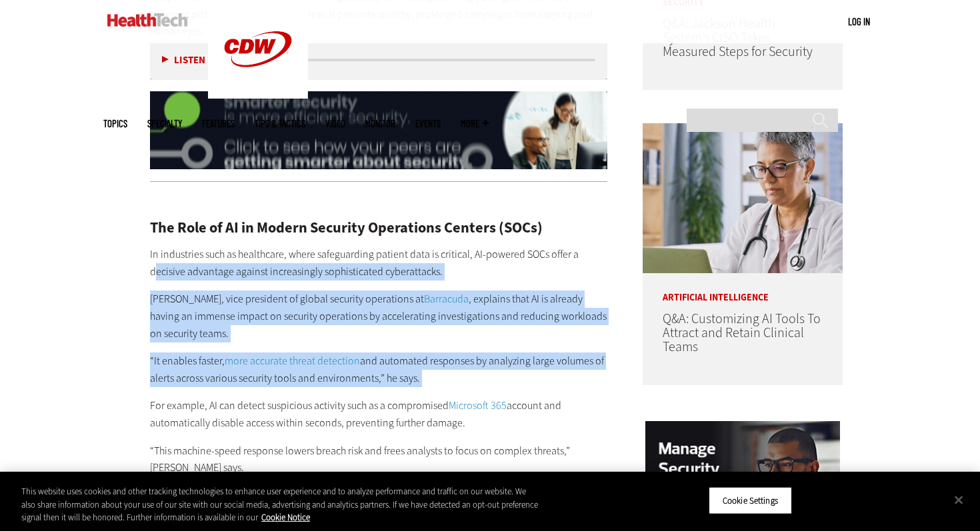 This screenshot has width=980, height=531. I want to click on span: More, so click(475, 123).